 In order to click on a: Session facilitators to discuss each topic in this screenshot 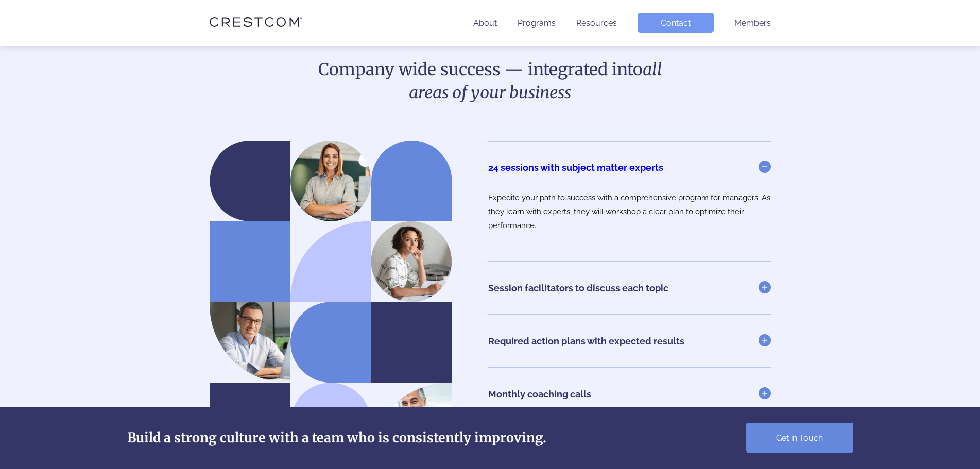, I will do `click(629, 288)`.